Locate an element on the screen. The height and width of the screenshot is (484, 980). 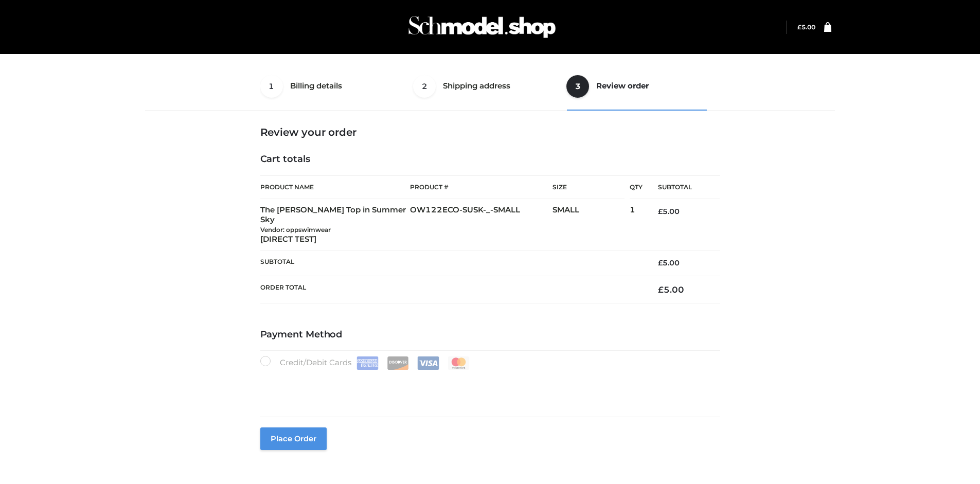
img: Amex is located at coordinates (367, 363).